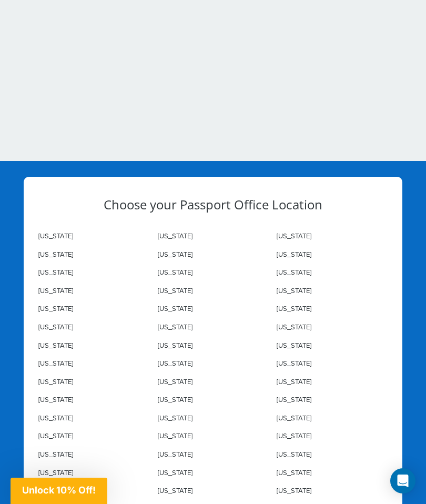  I want to click on div: Unlock 10% Off!, so click(59, 491).